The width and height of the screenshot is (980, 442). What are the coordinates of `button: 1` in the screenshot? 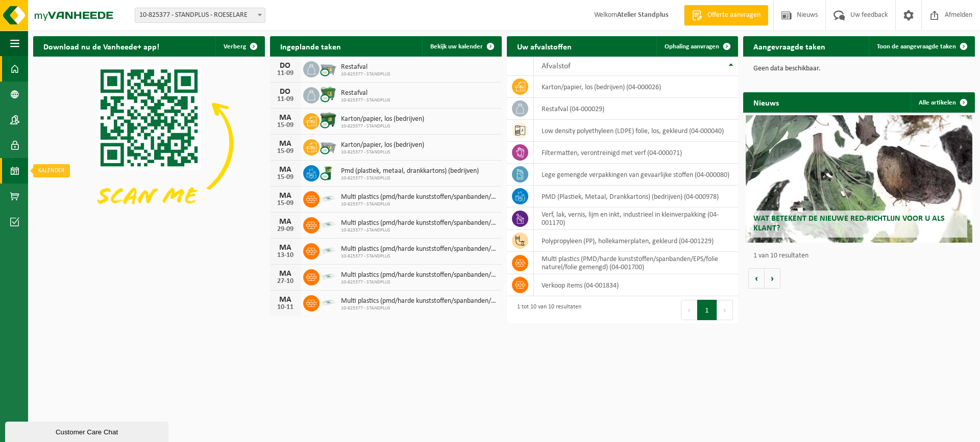 It's located at (707, 310).